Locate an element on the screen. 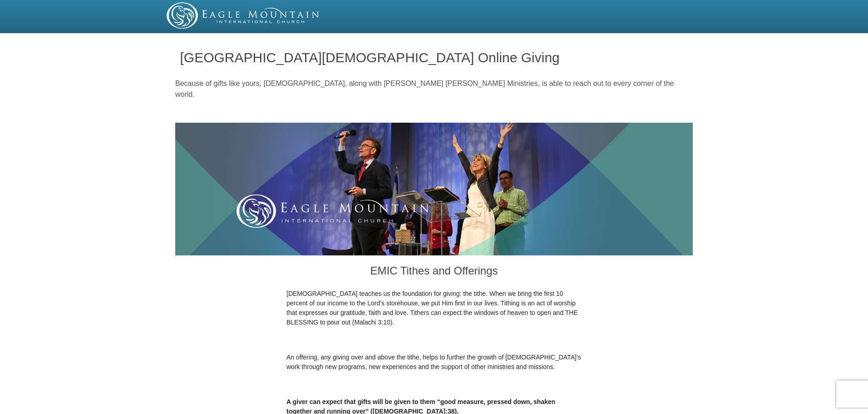  h3: EMIC Tithes and Offerings is located at coordinates (434, 272).